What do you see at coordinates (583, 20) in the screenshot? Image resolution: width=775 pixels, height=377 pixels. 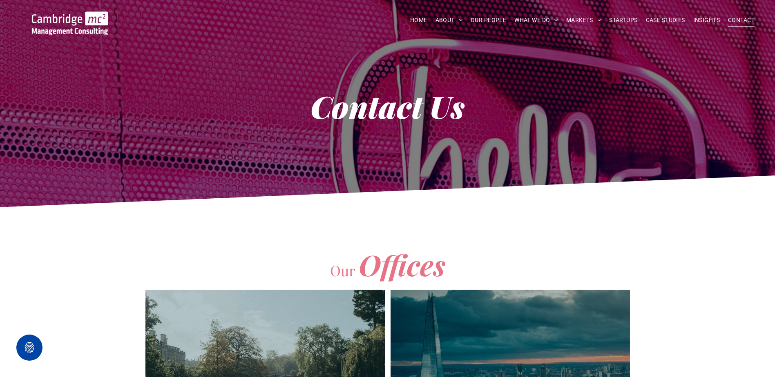 I see `a: MARKETS` at bounding box center [583, 20].